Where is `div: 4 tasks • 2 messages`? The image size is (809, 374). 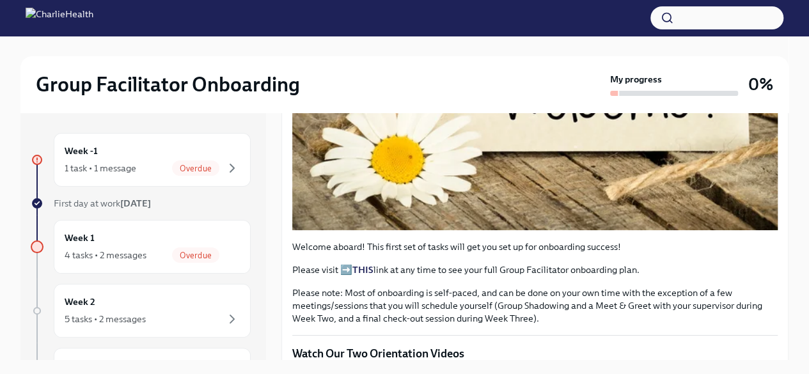
div: 4 tasks • 2 messages is located at coordinates (106, 255).